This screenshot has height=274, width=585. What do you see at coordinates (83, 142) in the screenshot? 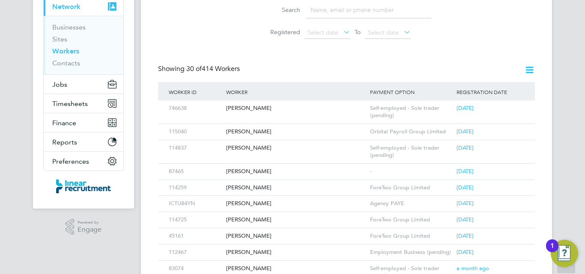
I see `button: Reports` at bounding box center [83, 142].